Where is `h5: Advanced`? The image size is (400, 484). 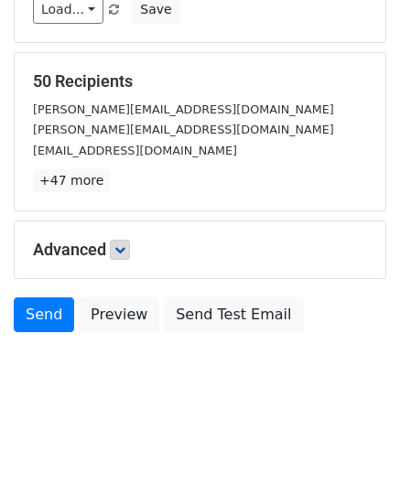 h5: Advanced is located at coordinates (200, 250).